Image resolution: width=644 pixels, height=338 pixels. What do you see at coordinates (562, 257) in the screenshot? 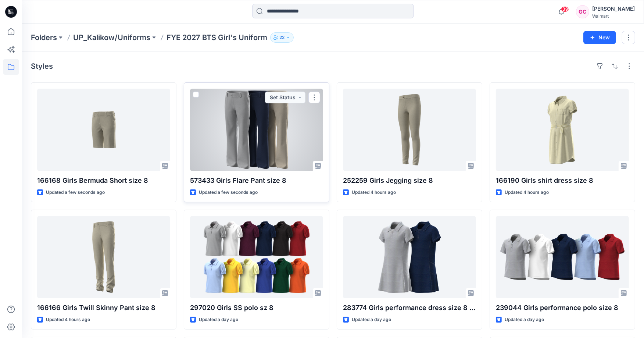
I see `a: 239044 Girls performance polo size 8` at bounding box center [562, 257].